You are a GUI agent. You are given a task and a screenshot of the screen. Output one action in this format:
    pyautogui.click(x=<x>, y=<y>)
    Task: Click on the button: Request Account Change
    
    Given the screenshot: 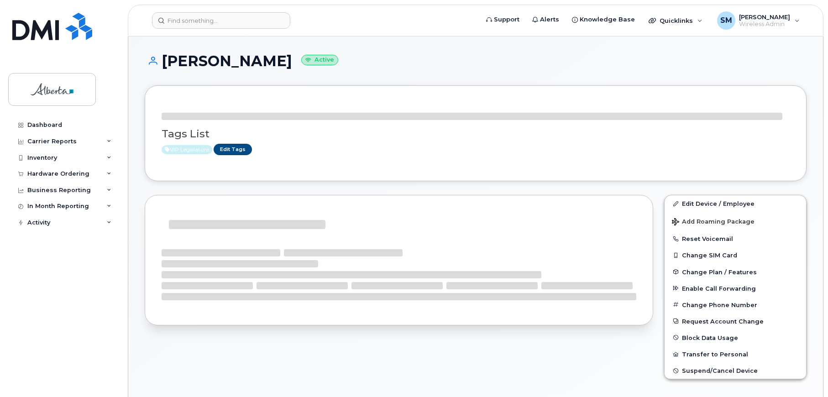 What is the action you would take?
    pyautogui.click(x=735, y=321)
    